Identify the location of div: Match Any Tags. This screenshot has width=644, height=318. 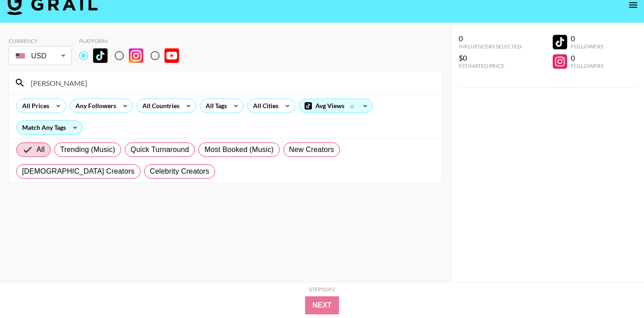
(49, 128).